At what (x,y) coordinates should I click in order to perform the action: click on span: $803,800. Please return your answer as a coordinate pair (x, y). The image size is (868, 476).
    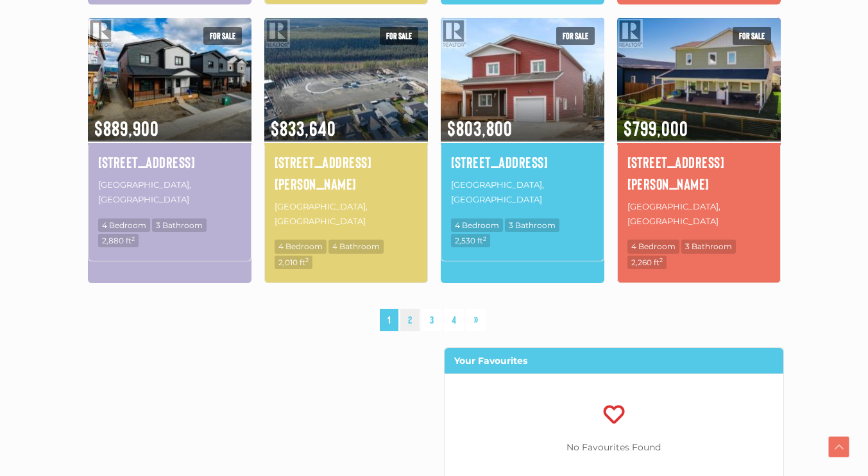
    Looking at the image, I should click on (522, 121).